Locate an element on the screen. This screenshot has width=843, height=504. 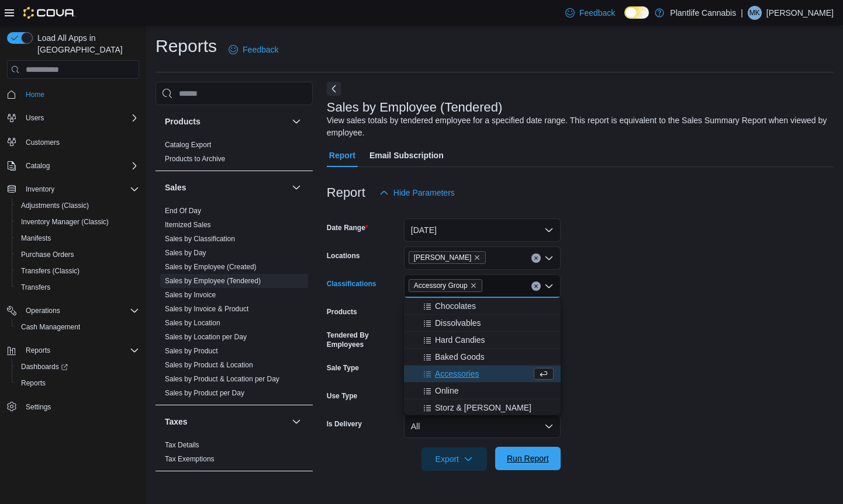
div: Taxes is located at coordinates (234, 455).